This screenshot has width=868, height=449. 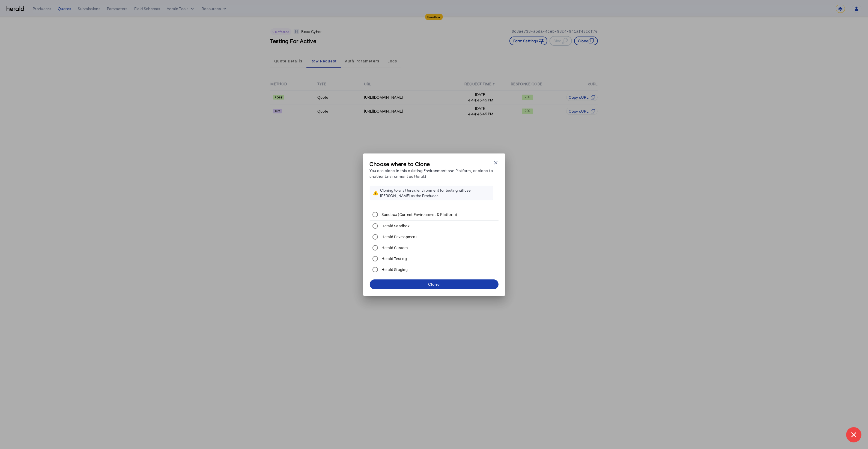 I want to click on button: Clone, so click(x=434, y=285).